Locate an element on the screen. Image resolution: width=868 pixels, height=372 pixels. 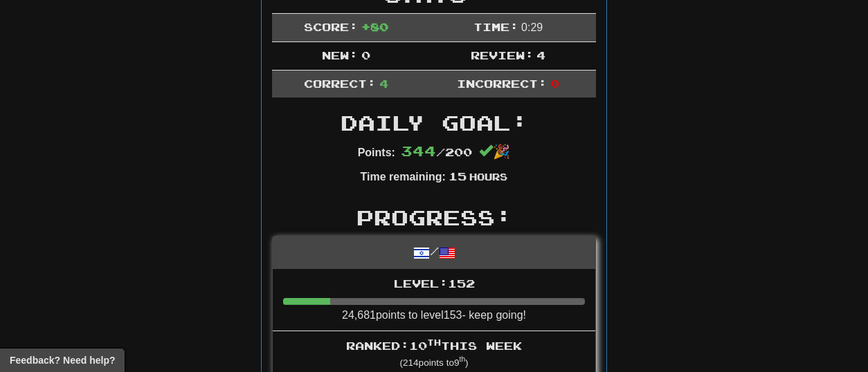
span: Incorrect: is located at coordinates (502, 83).